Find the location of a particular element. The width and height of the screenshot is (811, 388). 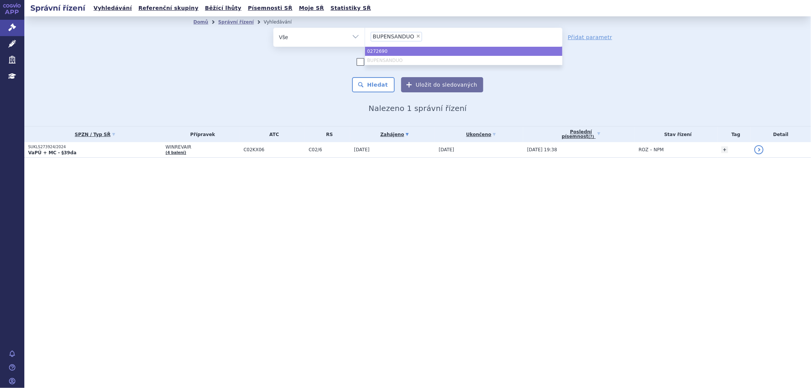

button: Uložit do sledovaných is located at coordinates (442, 85).